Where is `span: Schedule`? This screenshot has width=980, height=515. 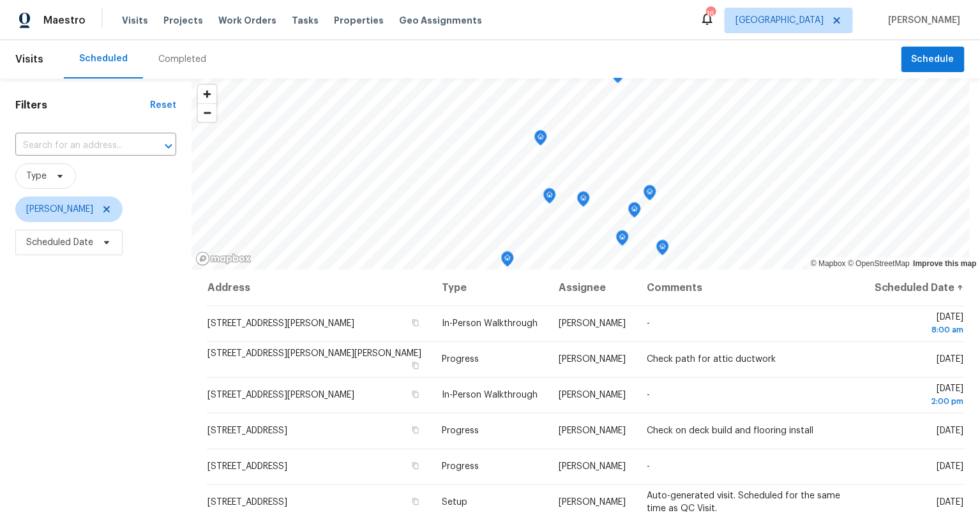 span: Schedule is located at coordinates (933, 59).